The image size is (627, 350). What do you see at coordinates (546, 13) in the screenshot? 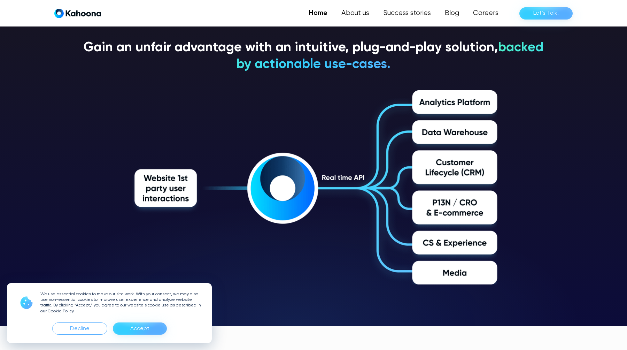
I see `a: Let’s Talk!` at bounding box center [546, 13].